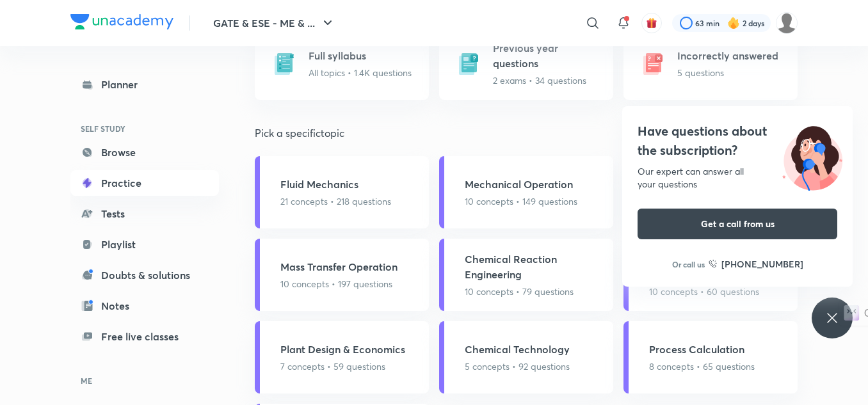  What do you see at coordinates (737, 224) in the screenshot?
I see `button: Get a call from us` at bounding box center [737, 224].